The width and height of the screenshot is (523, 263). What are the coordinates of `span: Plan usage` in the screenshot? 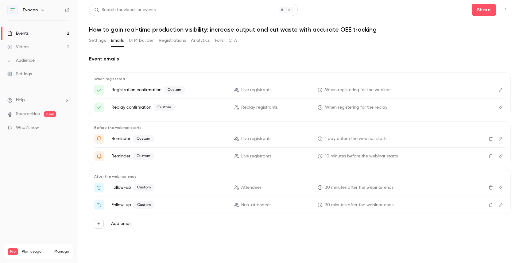 It's located at (36, 252).